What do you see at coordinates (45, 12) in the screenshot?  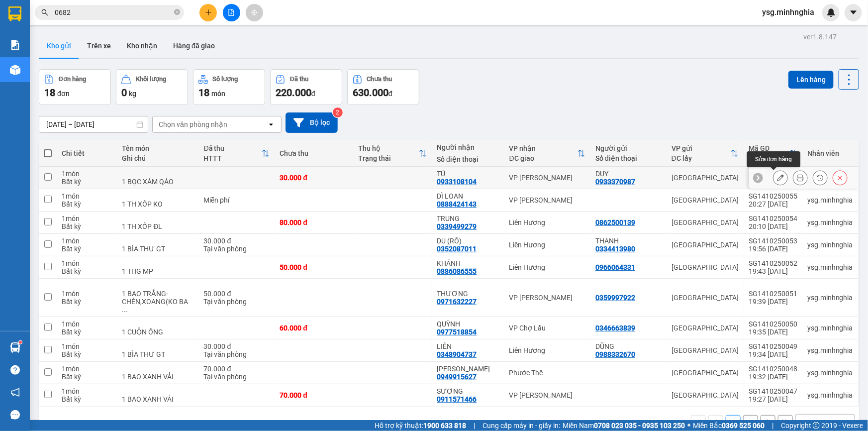 I see `span: search` at bounding box center [45, 12].